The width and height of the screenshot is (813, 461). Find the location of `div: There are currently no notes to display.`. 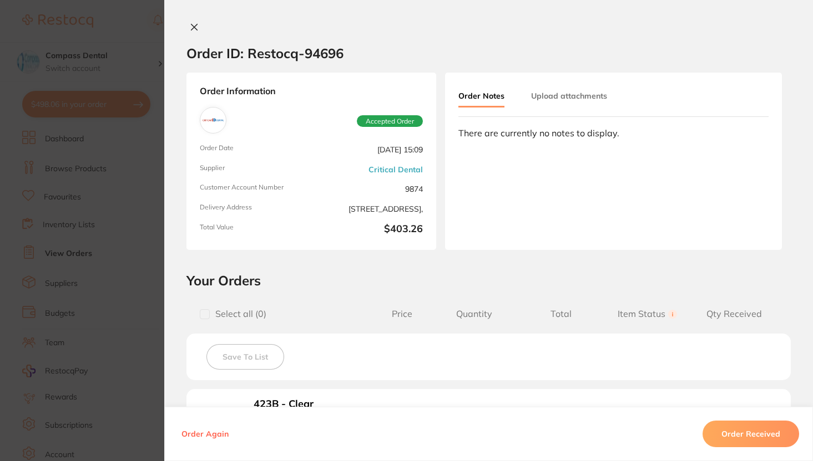

div: There are currently no notes to display. is located at coordinates (613, 133).